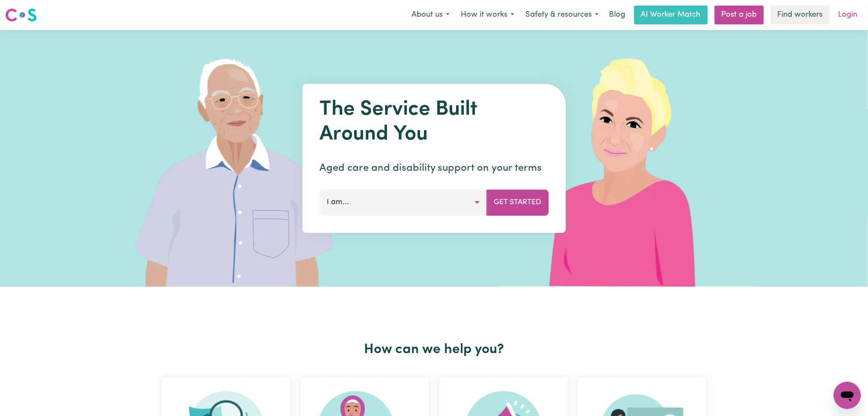 The image size is (868, 416). I want to click on h1: The Service Built Around You, so click(434, 122).